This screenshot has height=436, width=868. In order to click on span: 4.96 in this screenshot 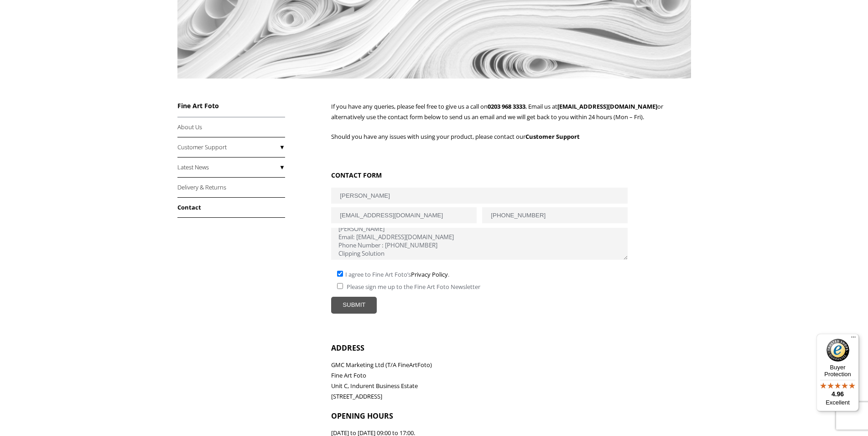, I will do `click(838, 394)`.